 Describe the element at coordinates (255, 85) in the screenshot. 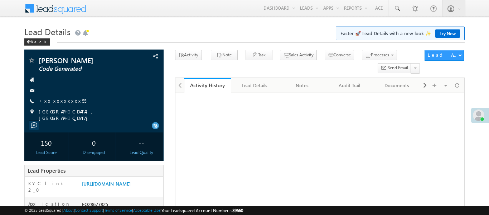

I see `a: Lead Details` at that location.